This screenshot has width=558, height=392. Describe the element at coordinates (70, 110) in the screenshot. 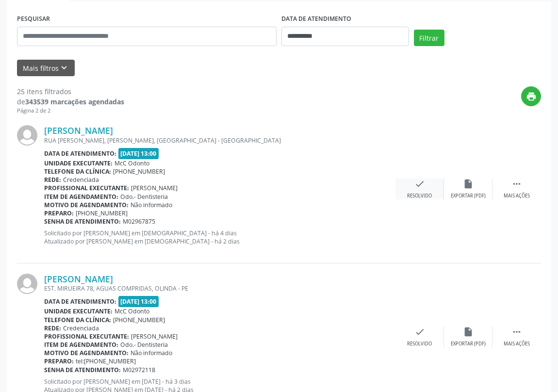

I see `div: Página 2 de 2` at that location.